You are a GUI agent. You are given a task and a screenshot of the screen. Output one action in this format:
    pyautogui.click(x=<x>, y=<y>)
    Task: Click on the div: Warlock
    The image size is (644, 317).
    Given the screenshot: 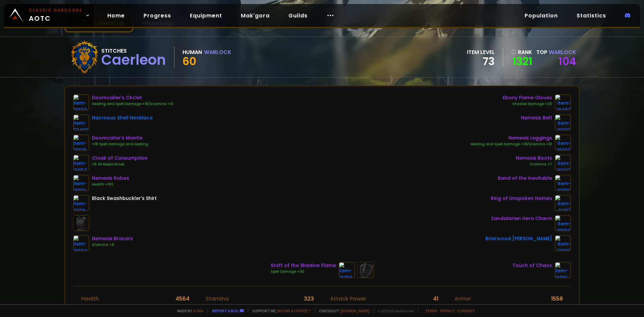 What is the action you would take?
    pyautogui.click(x=217, y=52)
    